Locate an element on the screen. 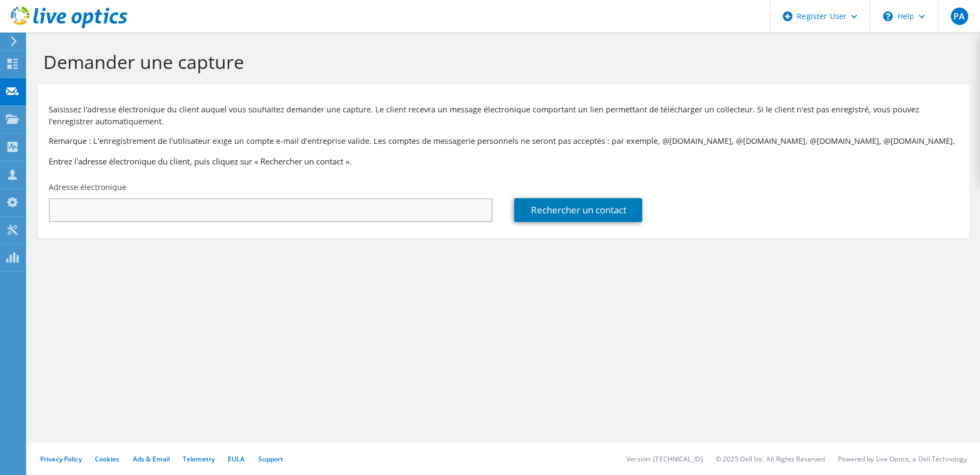 The height and width of the screenshot is (475, 980). p: Remarque : L'enregistrement de l'utilisateur exige un compte e-mail d'entreprise valide. Les comp... is located at coordinates (504, 141).